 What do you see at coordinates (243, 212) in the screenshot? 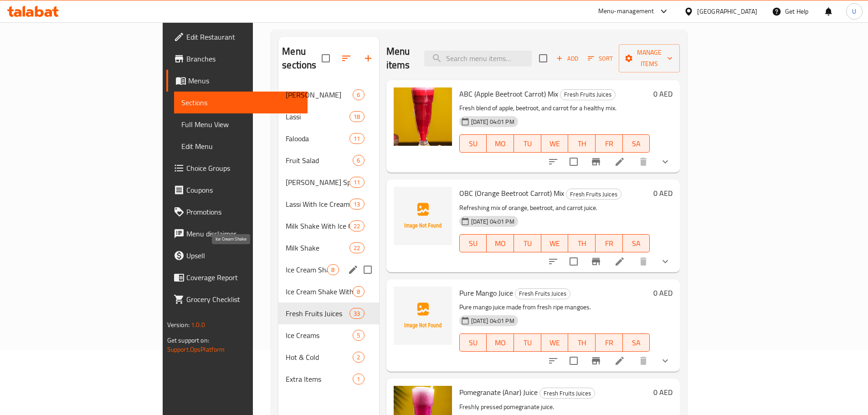
I see `span: Promotions` at bounding box center [243, 212].